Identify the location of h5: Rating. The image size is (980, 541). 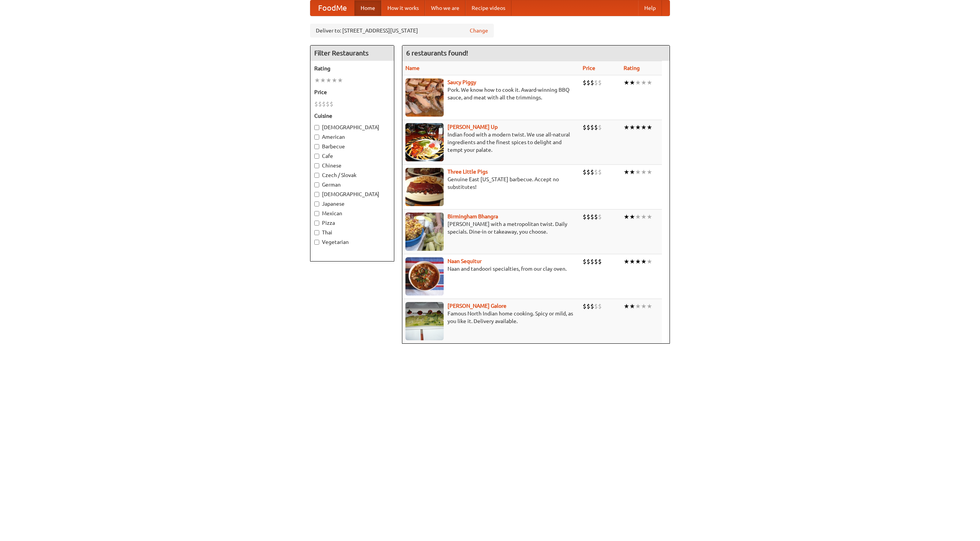
(352, 68).